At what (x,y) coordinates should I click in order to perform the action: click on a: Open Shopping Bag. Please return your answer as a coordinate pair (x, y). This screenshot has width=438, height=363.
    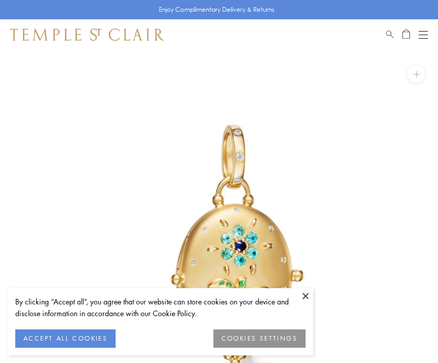
    Looking at the image, I should click on (406, 35).